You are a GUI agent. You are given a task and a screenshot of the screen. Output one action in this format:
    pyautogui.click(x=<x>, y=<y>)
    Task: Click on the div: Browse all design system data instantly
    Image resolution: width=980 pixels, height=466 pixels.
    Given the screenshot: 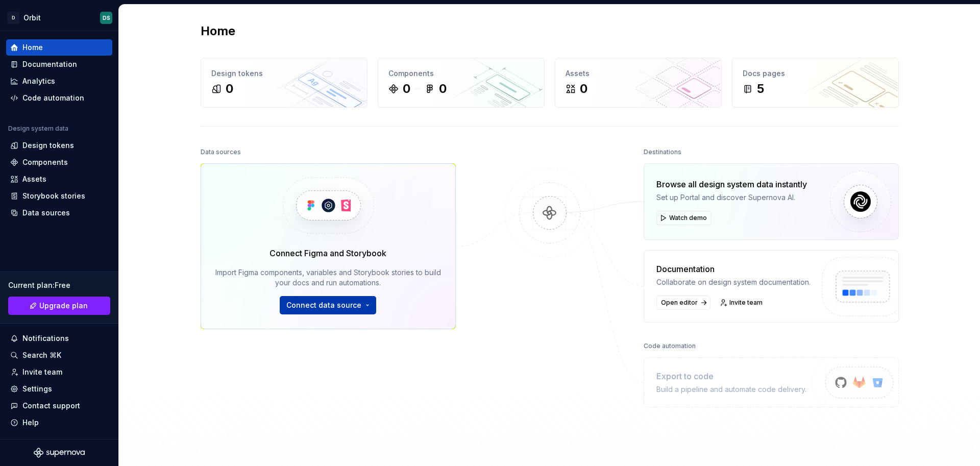 What is the action you would take?
    pyautogui.click(x=731, y=185)
    